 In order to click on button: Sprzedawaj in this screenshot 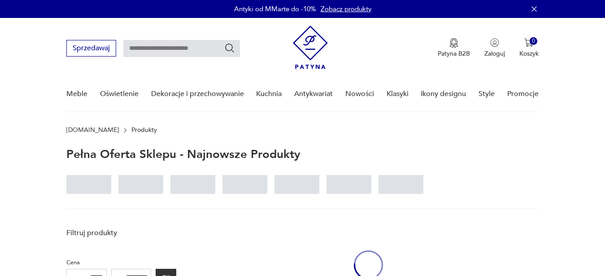, I will do `click(91, 48)`.